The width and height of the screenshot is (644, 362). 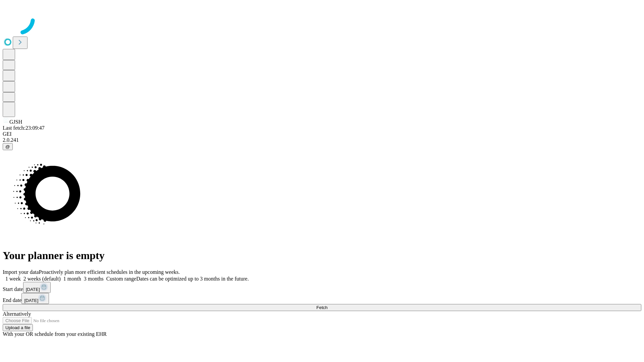 What do you see at coordinates (322, 140) in the screenshot?
I see `div: 2.0.241` at bounding box center [322, 140].